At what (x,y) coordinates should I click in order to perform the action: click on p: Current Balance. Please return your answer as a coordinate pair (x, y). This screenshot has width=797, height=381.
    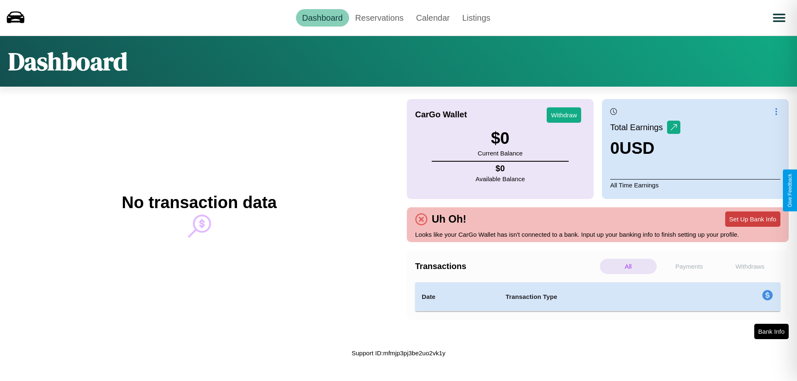
    Looking at the image, I should click on (500, 153).